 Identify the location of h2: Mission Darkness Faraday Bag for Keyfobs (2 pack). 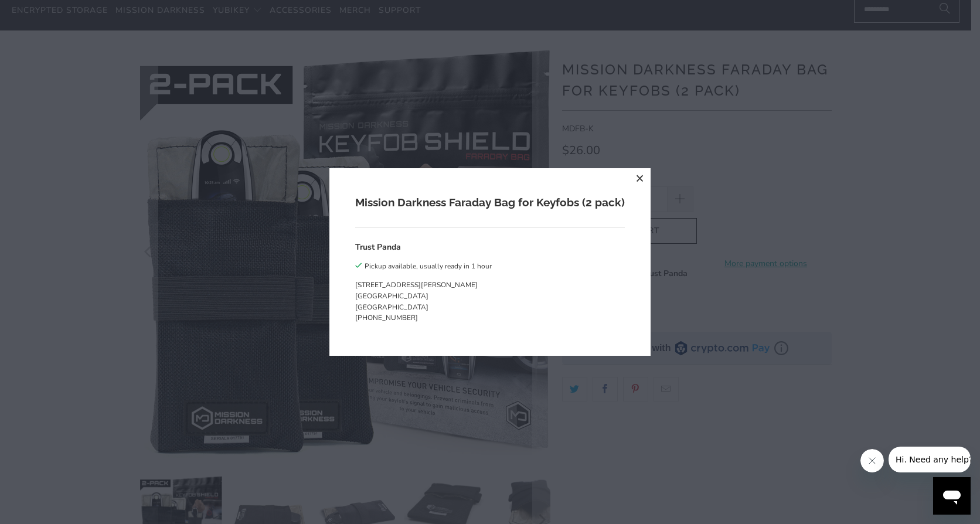
(490, 202).